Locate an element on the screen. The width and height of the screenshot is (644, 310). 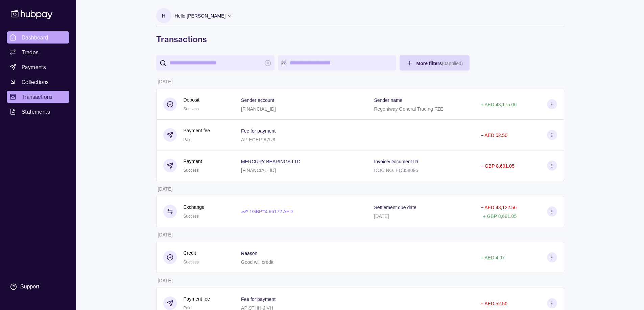
div: Support is located at coordinates (29, 287).